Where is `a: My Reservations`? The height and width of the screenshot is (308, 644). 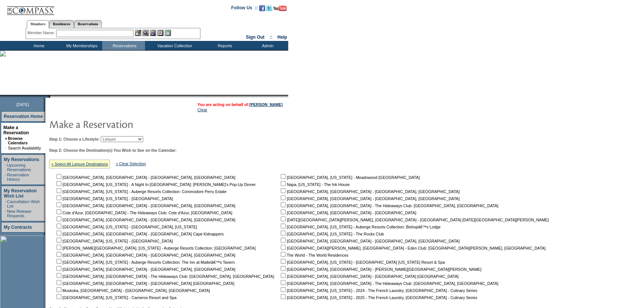
a: My Reservations is located at coordinates (21, 160).